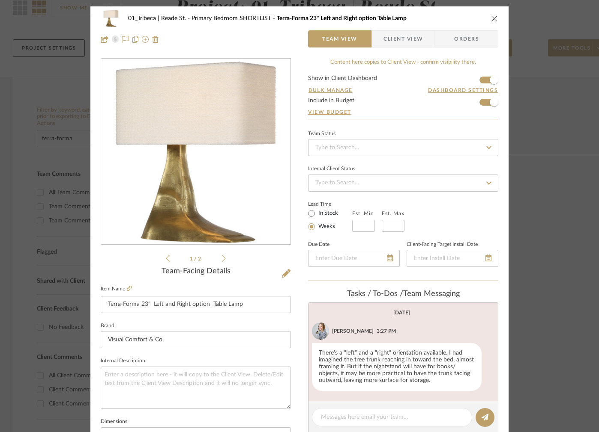 The height and width of the screenshot is (432, 599). I want to click on mat-radio-group: Select item type, so click(330, 220).